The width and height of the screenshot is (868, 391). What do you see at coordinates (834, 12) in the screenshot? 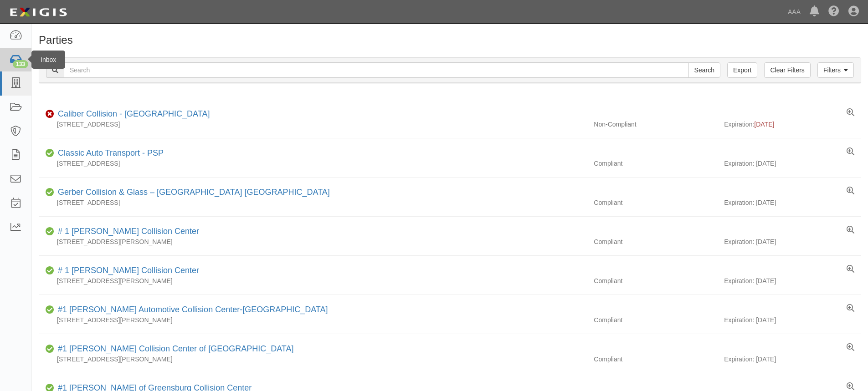
I see `i: Help Center - Complianz` at bounding box center [834, 12].